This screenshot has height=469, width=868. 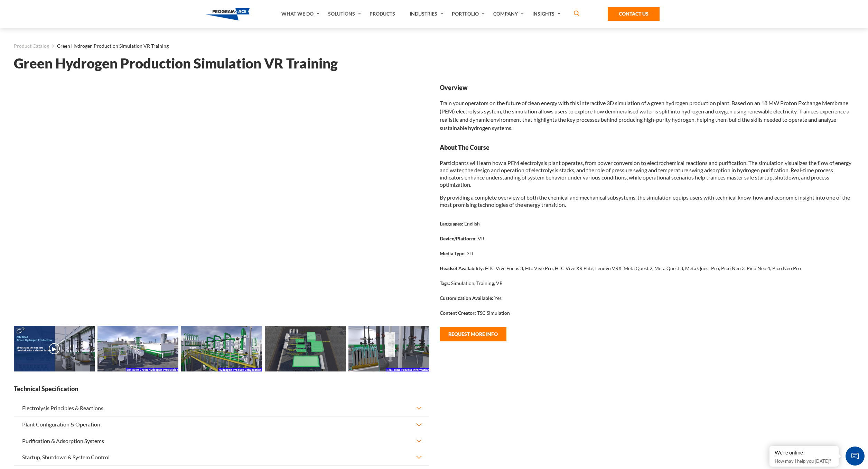 I want to click on div: Train your operators on the future of clean energy with this interactive 3D simulation of a green..., so click(x=647, y=107).